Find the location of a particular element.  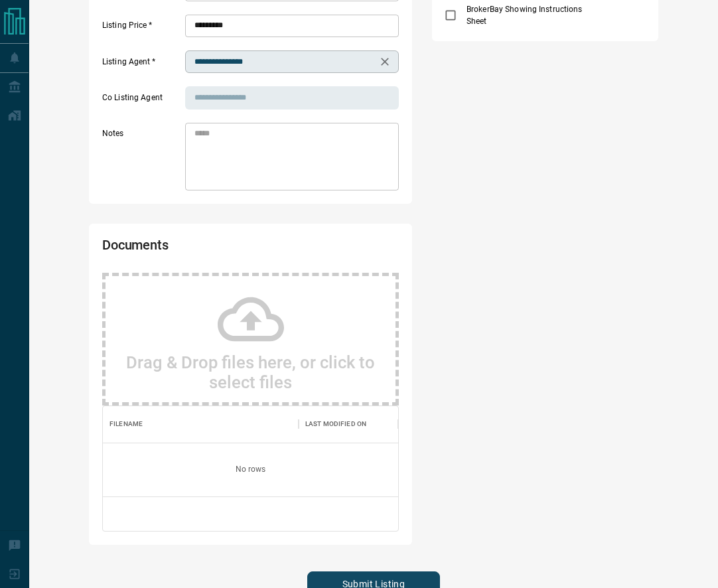

div: Drag & Drop files here, or click to select files is located at coordinates (250, 339).